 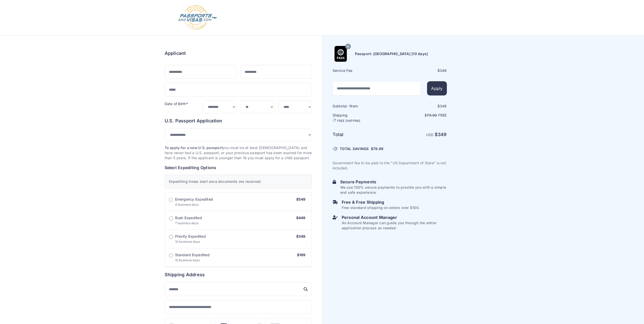 I want to click on span: Free, so click(x=443, y=115).